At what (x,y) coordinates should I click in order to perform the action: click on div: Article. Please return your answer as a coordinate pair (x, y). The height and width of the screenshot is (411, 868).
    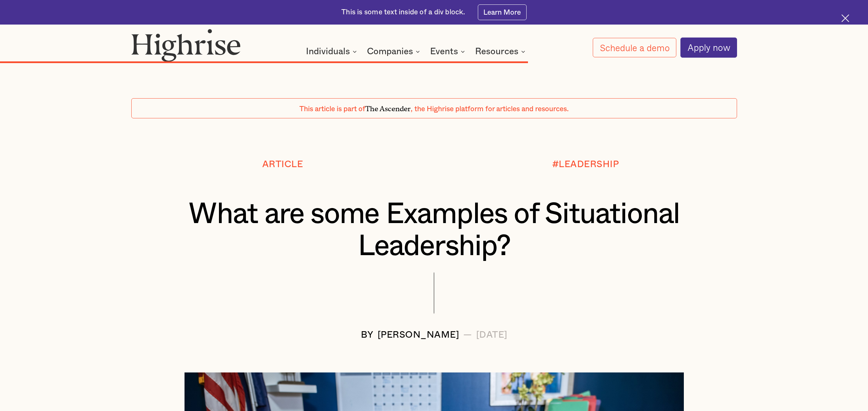
    Looking at the image, I should click on (282, 164).